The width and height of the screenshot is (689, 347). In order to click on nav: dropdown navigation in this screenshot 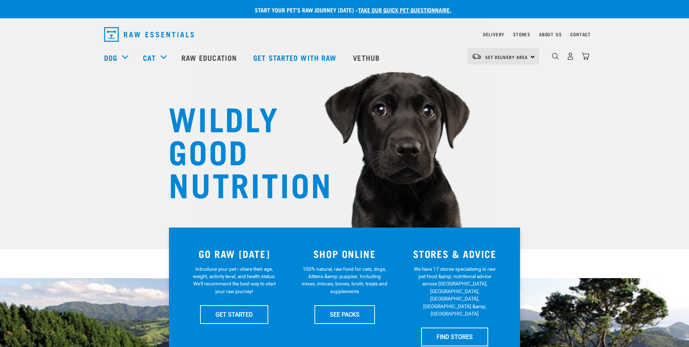, I will do `click(345, 34)`.